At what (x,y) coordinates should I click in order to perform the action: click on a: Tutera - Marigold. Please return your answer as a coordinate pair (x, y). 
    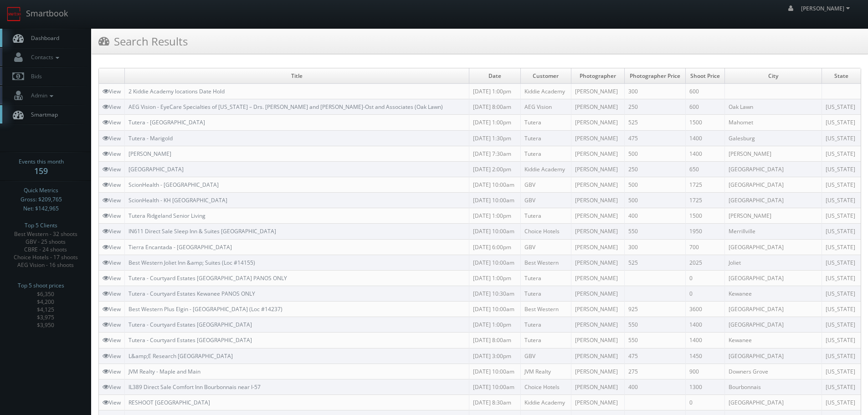
    Looking at the image, I should click on (150, 138).